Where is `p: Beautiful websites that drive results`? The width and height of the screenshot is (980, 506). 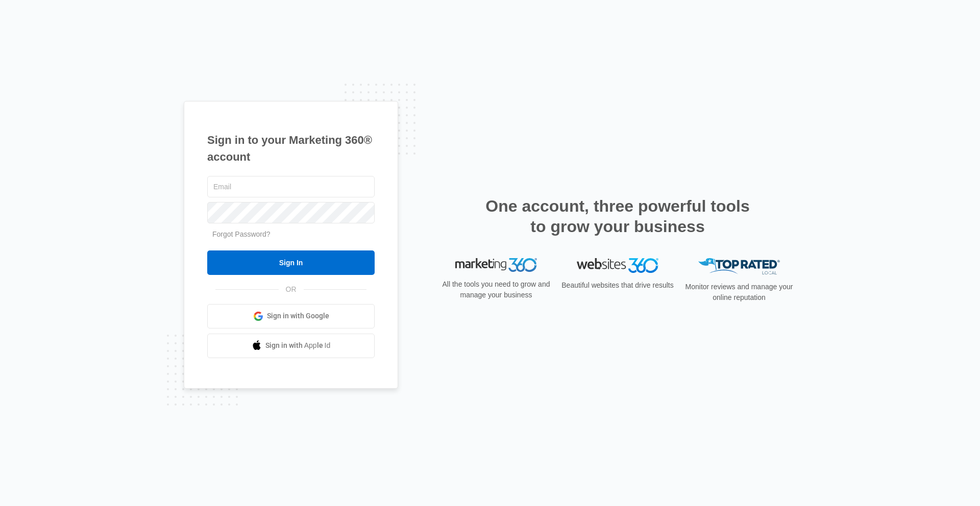
p: Beautiful websites that drive results is located at coordinates (618, 285).